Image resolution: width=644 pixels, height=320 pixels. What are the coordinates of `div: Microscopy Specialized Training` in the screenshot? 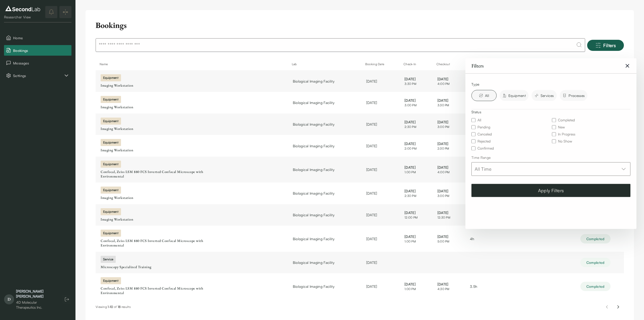 It's located at (164, 267).